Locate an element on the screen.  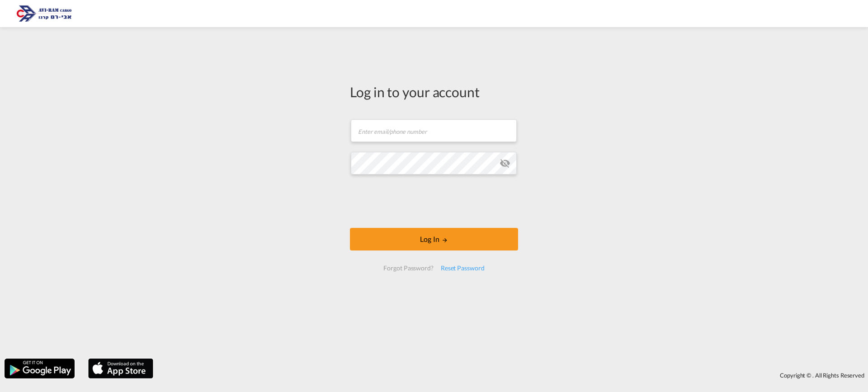
md-icon: icon-eye-off is located at coordinates (505, 164).